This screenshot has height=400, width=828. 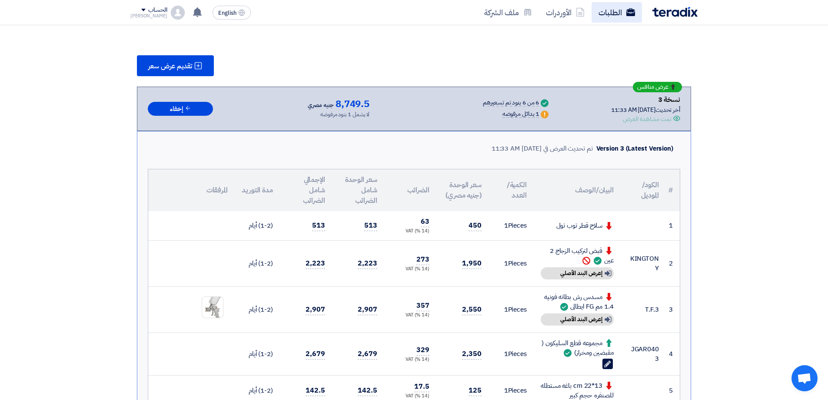 What do you see at coordinates (673, 309) in the screenshot?
I see `td: 3` at bounding box center [673, 309].